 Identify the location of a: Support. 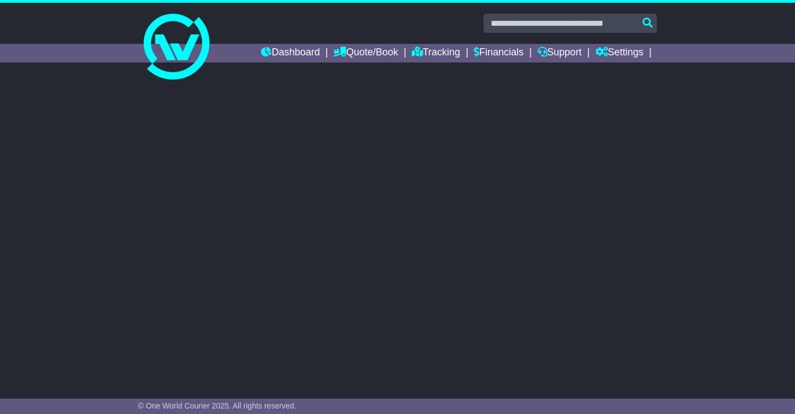
(560, 53).